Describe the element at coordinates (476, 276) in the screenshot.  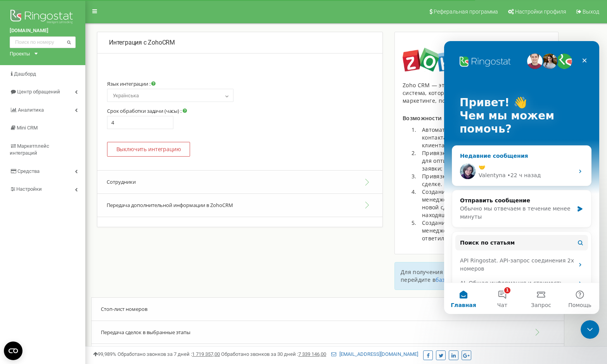
I see `p: Для получения инструкции по интеграции перейдите в` at that location.